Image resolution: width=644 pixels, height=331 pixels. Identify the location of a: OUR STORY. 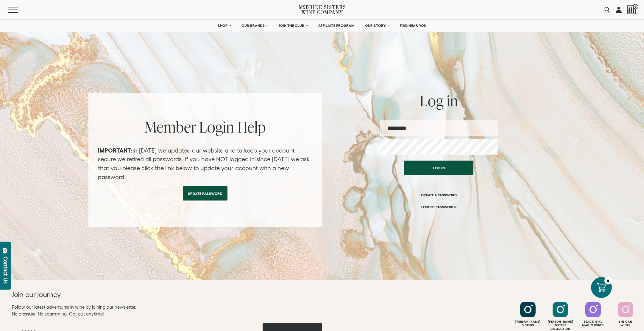
(377, 25).